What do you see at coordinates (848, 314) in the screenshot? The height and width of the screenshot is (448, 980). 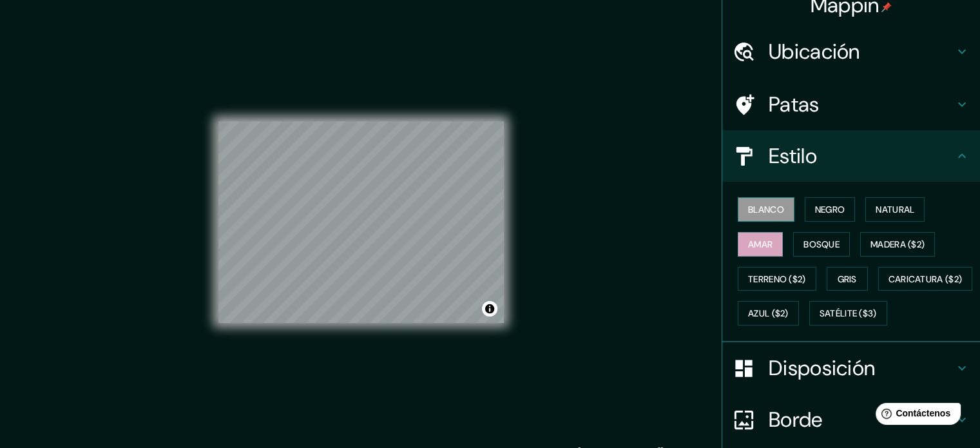 I see `font: Satélite ($3)` at bounding box center [848, 314].